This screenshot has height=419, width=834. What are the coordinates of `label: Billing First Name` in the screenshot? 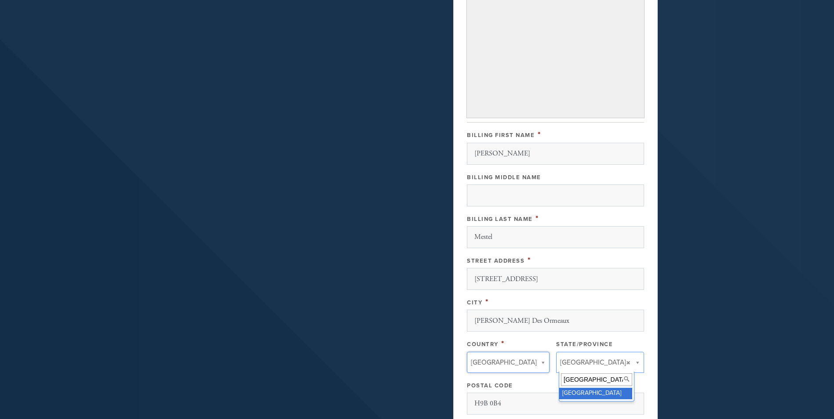 It's located at (501, 135).